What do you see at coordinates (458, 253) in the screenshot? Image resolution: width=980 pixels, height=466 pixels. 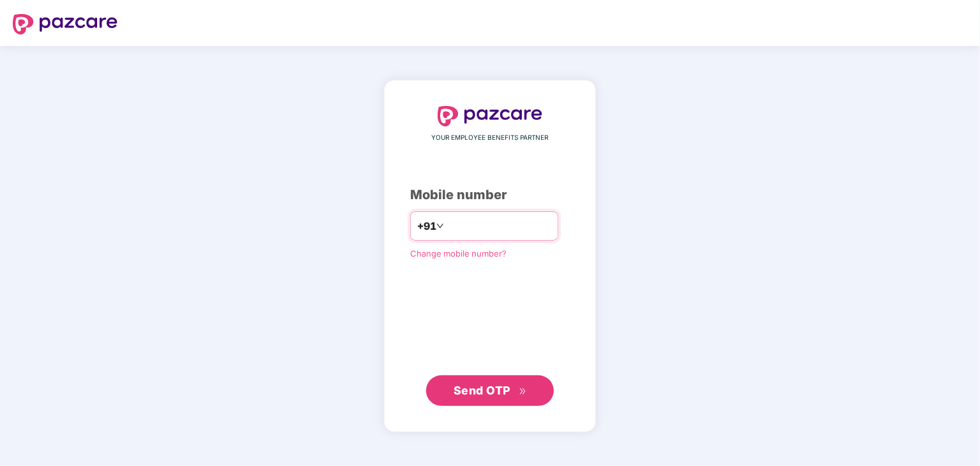 I see `span: Change mobile number?` at bounding box center [458, 253].